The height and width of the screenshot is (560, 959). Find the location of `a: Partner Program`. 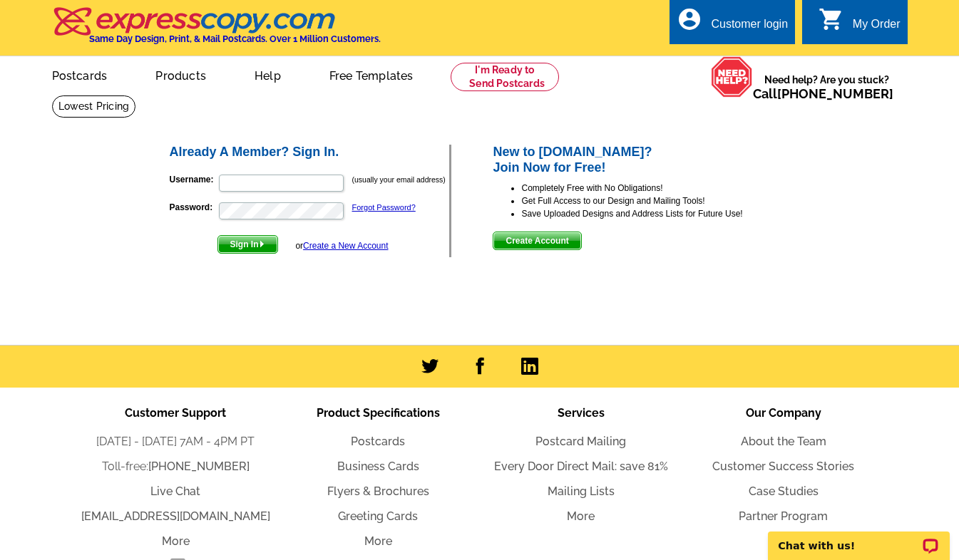

a: Partner Program is located at coordinates (782, 516).